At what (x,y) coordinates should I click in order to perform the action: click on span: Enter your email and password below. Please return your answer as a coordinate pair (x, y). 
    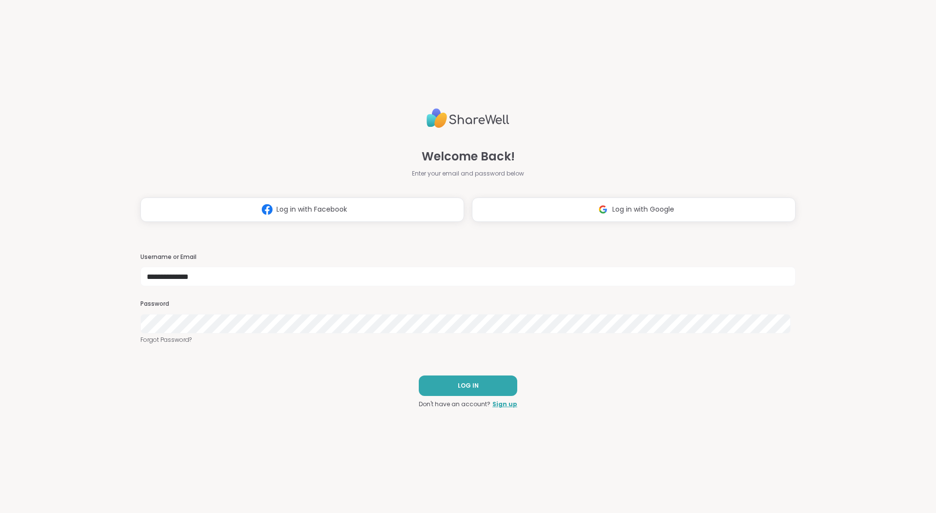
    Looking at the image, I should click on (468, 174).